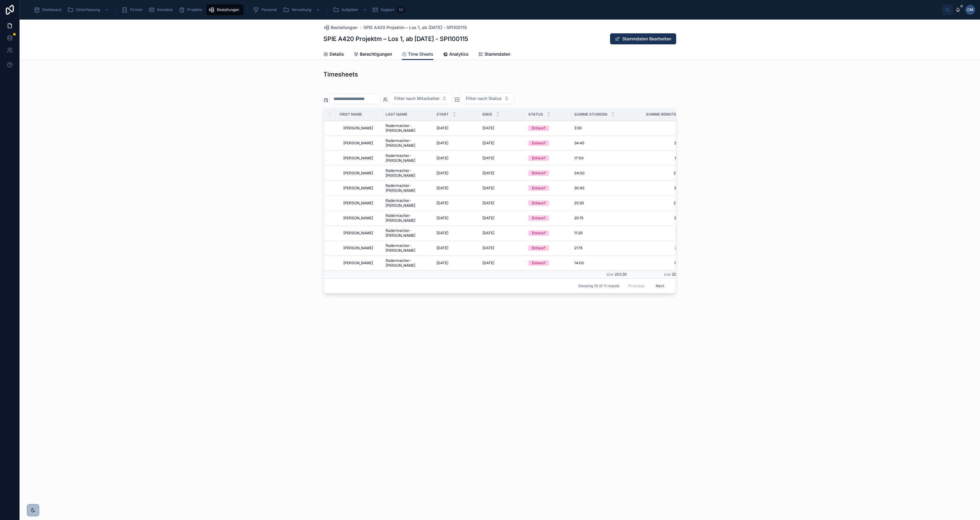  Describe the element at coordinates (970, 10) in the screenshot. I see `span: CM` at that location.